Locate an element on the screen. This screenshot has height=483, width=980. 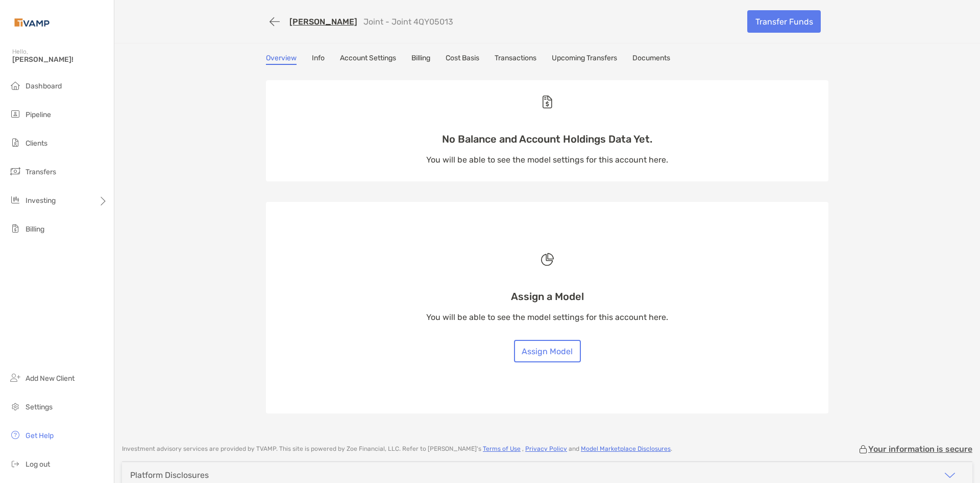
img: billing icon is located at coordinates (16, 228).